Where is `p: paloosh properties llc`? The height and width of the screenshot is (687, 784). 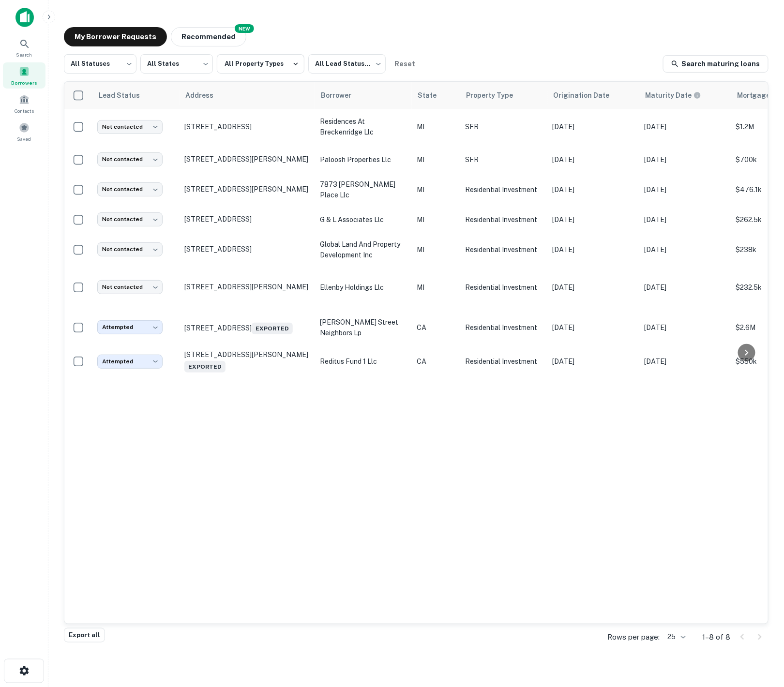
p: paloosh properties llc is located at coordinates (364, 160).